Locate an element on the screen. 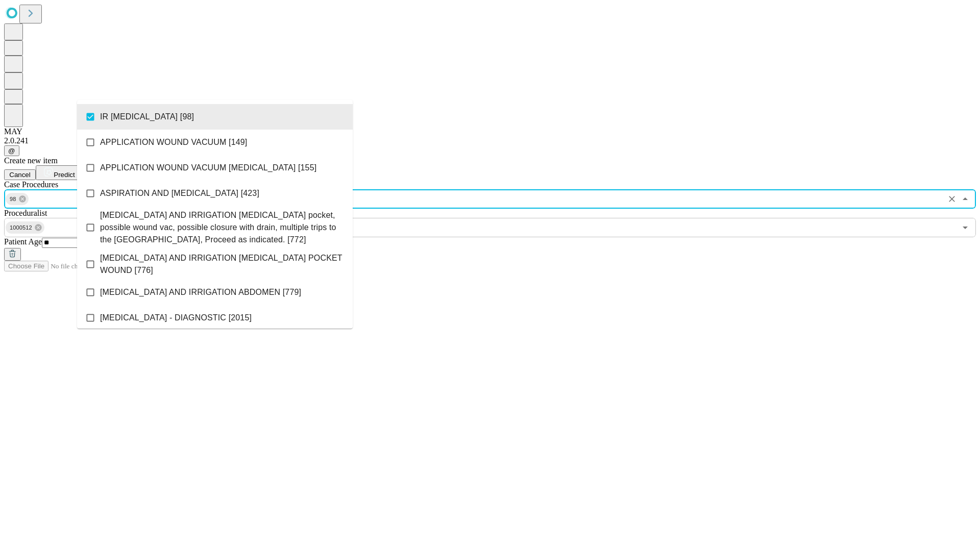 The height and width of the screenshot is (551, 980). button: Cancel is located at coordinates (20, 174).